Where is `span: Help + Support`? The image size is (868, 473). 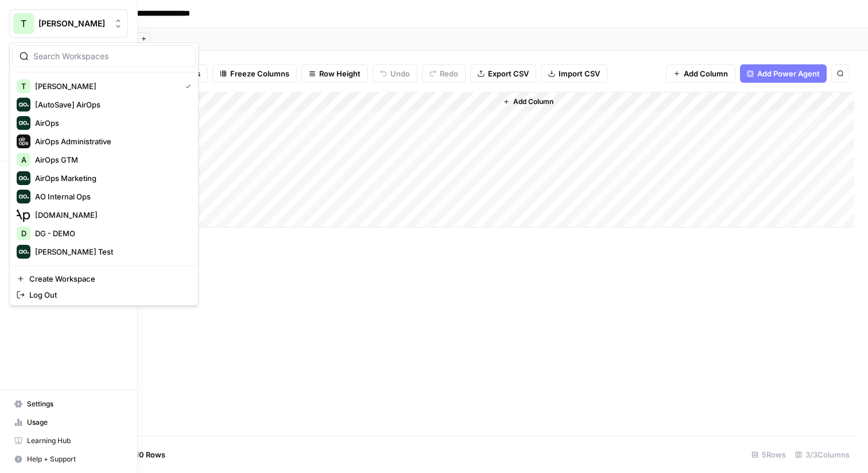
span: Help + Support is located at coordinates (75, 460).